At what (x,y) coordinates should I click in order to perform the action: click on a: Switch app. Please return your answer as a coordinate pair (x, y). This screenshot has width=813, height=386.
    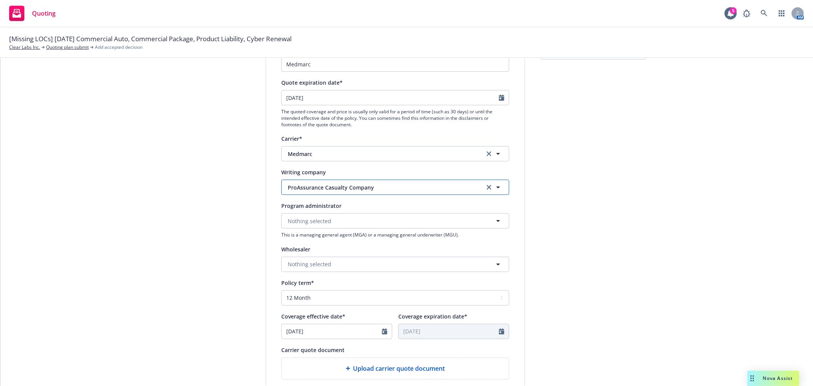
    Looking at the image, I should click on (781, 13).